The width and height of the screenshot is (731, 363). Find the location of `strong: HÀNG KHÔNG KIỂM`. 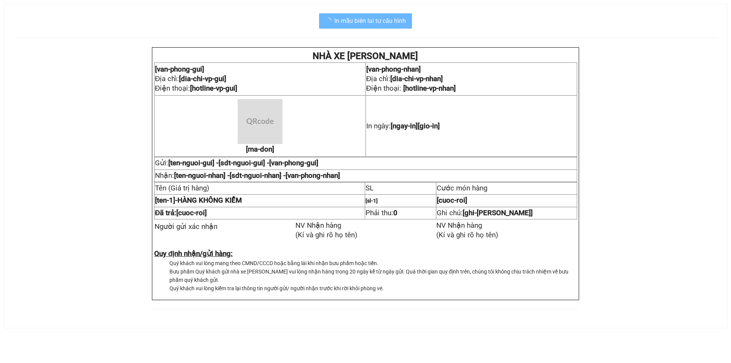

strong: HÀNG KHÔNG KIỂM is located at coordinates (198, 200).